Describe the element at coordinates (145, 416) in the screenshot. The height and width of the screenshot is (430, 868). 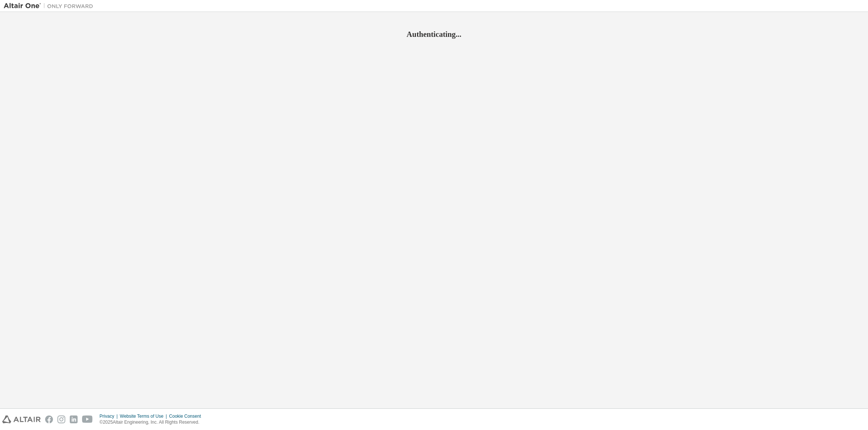
I see `div: Website Terms of Use` at that location.